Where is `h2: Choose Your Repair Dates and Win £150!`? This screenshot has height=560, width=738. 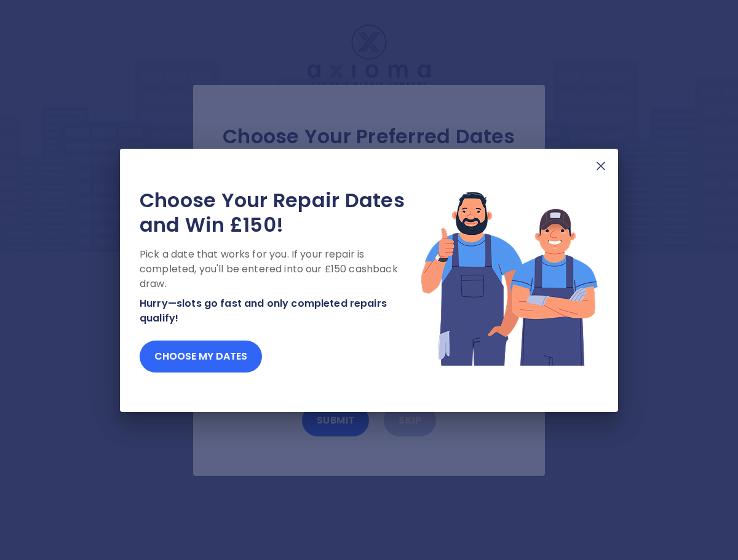
h2: Choose Your Repair Dates and Win £150! is located at coordinates (280, 213).